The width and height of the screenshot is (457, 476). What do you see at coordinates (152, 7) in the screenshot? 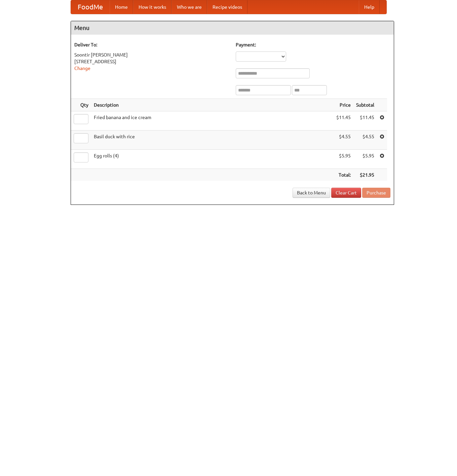
I see `a: How it works` at bounding box center [152, 7].